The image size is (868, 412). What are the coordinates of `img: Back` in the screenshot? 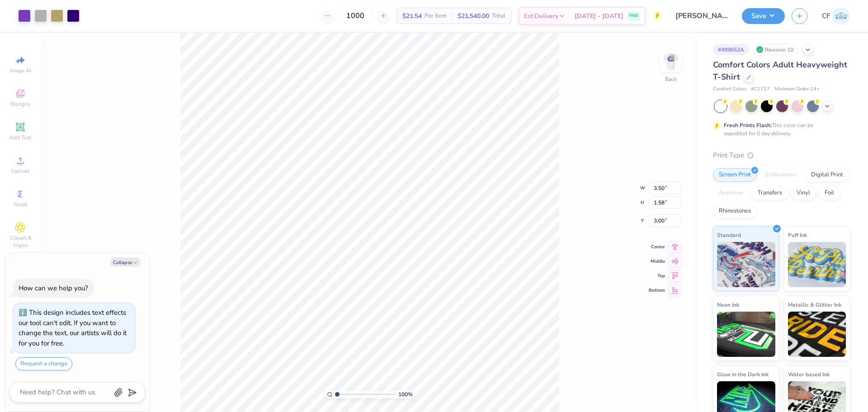 It's located at (671, 61).